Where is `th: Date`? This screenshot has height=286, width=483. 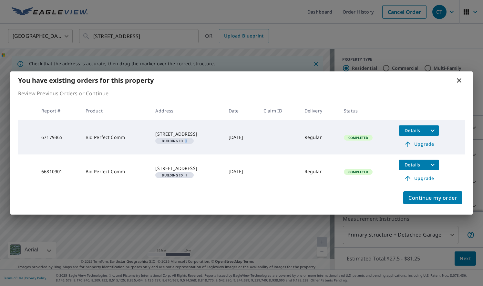 th: Date is located at coordinates (241, 110).